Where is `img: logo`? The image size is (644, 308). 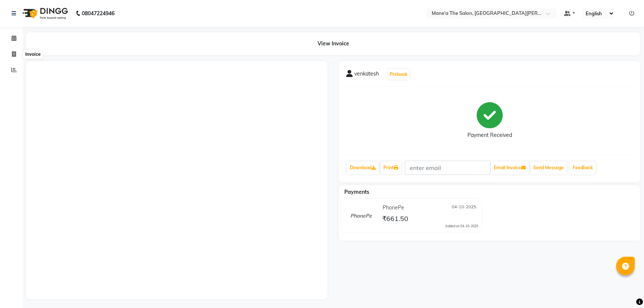 img: logo is located at coordinates (45, 14).